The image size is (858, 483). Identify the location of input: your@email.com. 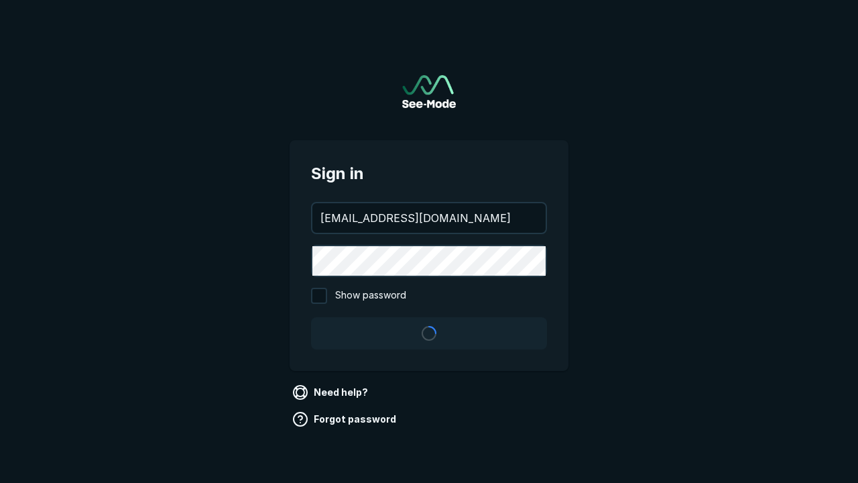
(429, 218).